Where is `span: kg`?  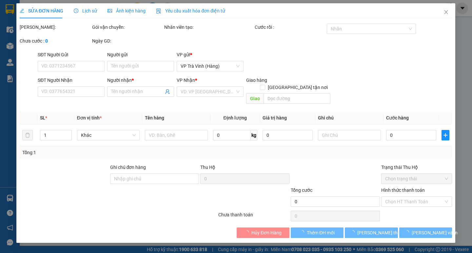 span: kg is located at coordinates (254, 135).